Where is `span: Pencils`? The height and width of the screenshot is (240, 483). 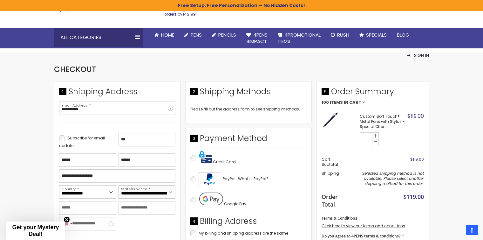
span: Pencils is located at coordinates (227, 35).